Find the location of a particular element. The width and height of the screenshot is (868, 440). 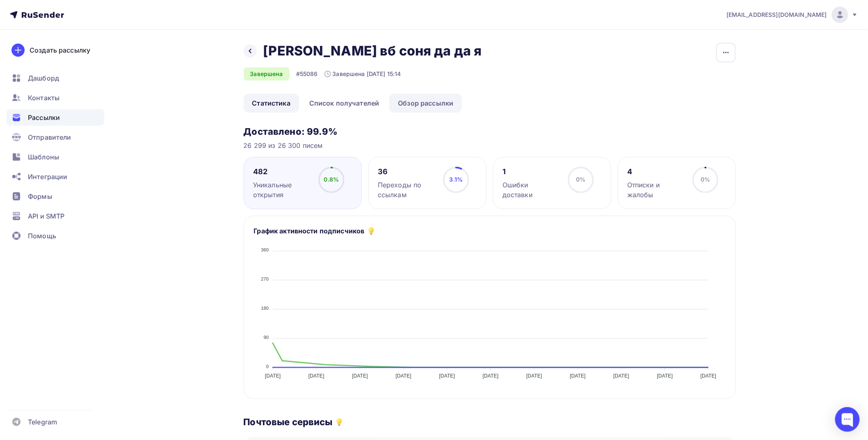

span: 3.1% is located at coordinates (456, 179).